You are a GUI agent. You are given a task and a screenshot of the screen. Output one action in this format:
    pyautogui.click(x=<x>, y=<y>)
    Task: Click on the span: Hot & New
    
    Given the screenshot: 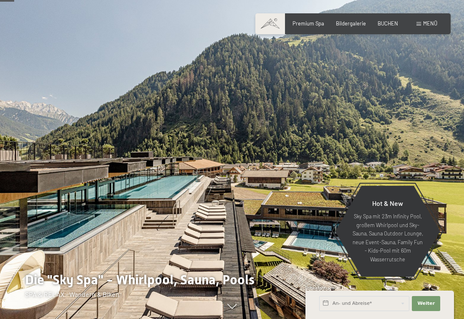 What is the action you would take?
    pyautogui.click(x=388, y=203)
    